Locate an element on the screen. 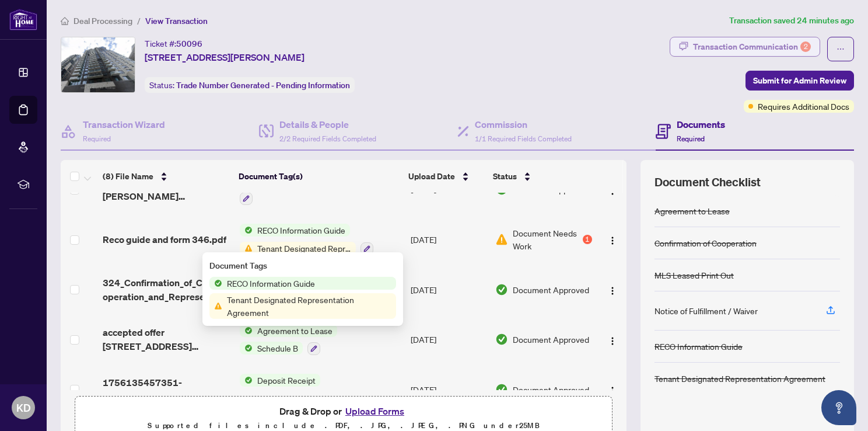  span: Document Needs Work is located at coordinates (546, 240).